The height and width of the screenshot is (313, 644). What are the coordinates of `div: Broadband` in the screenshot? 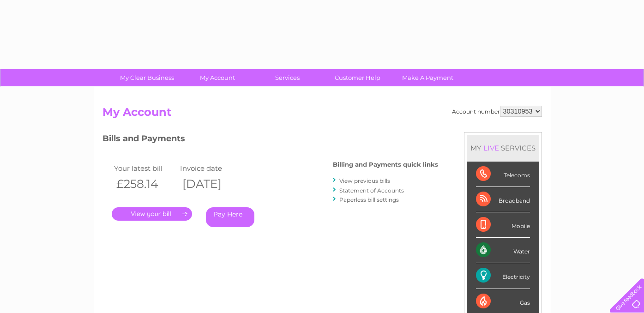 It's located at (503, 199).